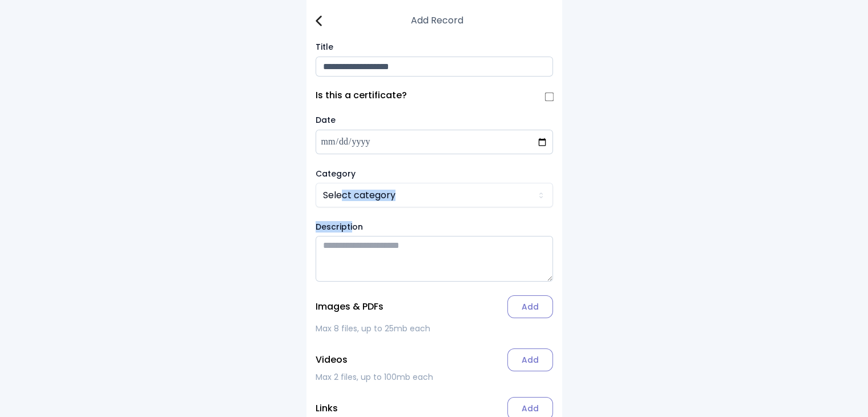  I want to click on span: Max 2 files, up to 100mb each, so click(374, 376).